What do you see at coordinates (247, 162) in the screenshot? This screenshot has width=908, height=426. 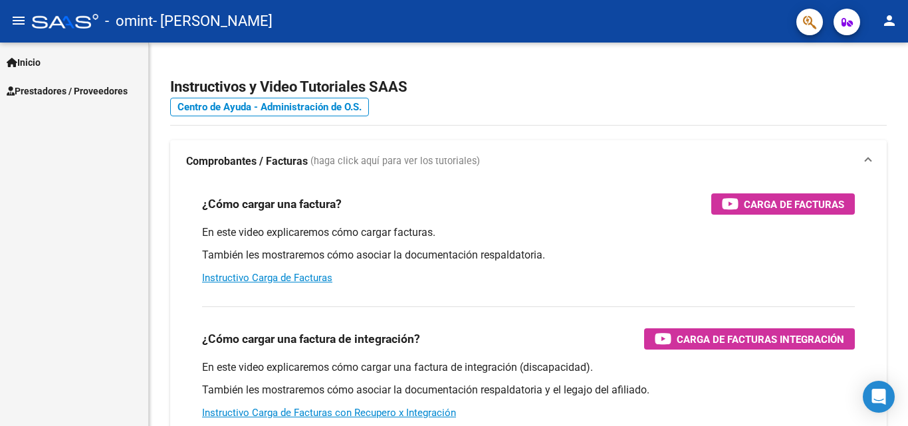 I see `strong: Comprobantes / Facturas` at bounding box center [247, 162].